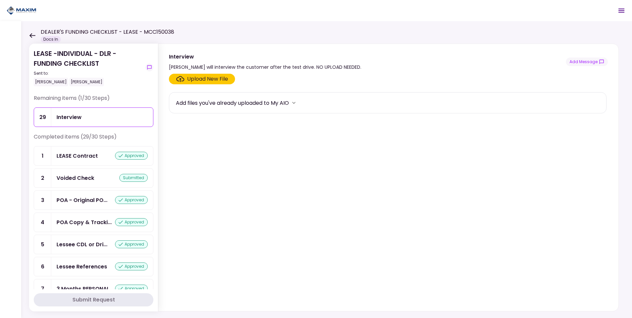  I want to click on div: 1, so click(43, 156).